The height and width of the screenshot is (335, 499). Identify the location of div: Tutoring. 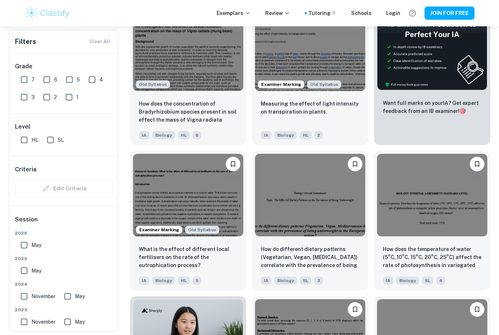
(322, 13).